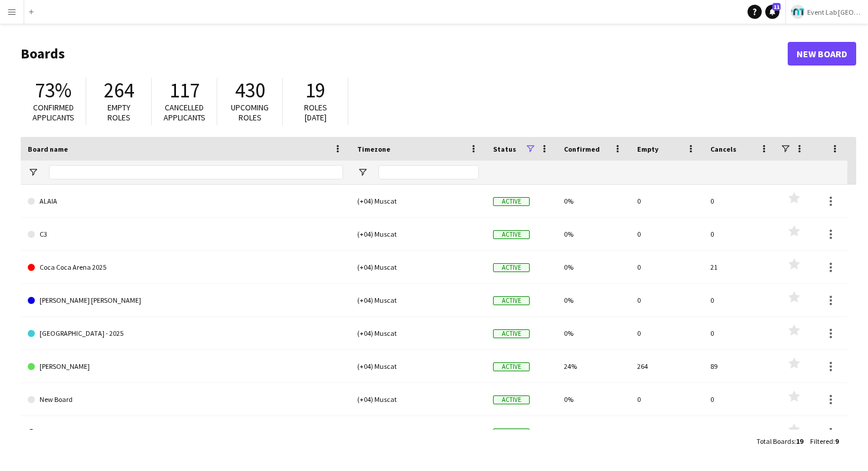 The width and height of the screenshot is (868, 471). I want to click on div: 7, so click(740, 432).